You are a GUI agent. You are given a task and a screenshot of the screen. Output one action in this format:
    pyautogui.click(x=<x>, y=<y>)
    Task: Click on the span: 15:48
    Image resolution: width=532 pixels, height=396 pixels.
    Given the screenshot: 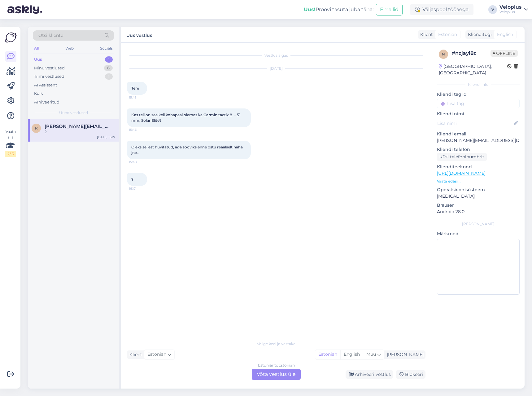 What is the action you would take?
    pyautogui.click(x=140, y=161)
    